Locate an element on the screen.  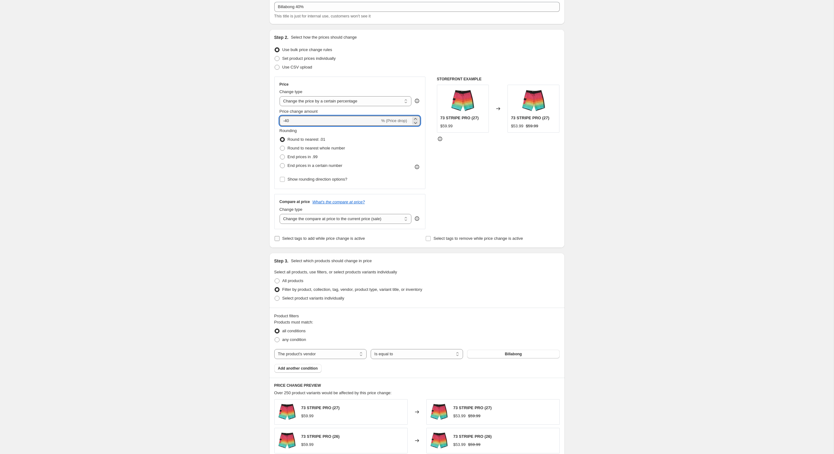
span: Select all products, use filters, or select products variants individually is located at coordinates (336, 272).